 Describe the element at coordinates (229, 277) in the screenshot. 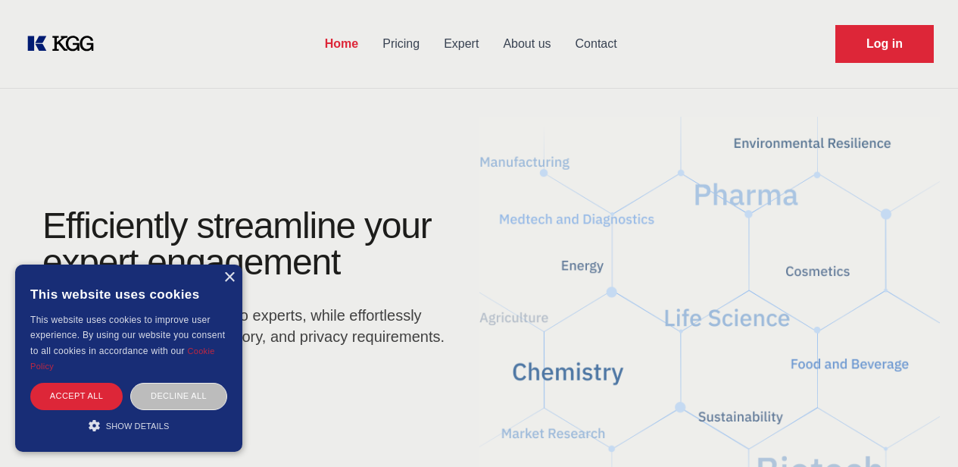

I see `div: Close` at that location.